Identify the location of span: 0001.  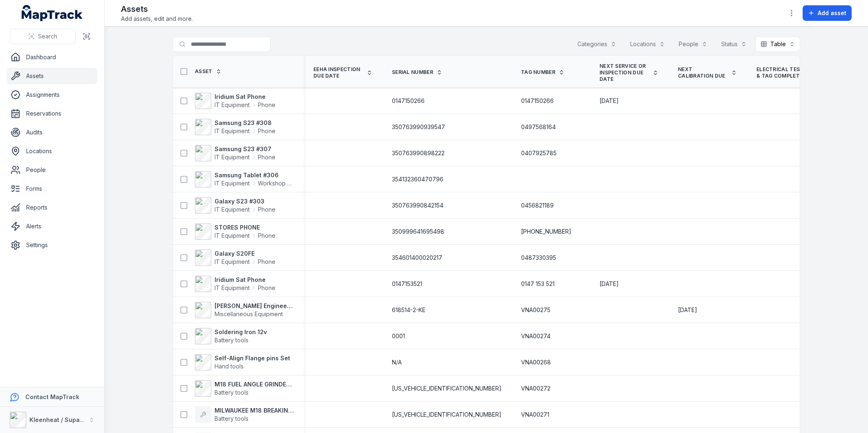
(398, 336).